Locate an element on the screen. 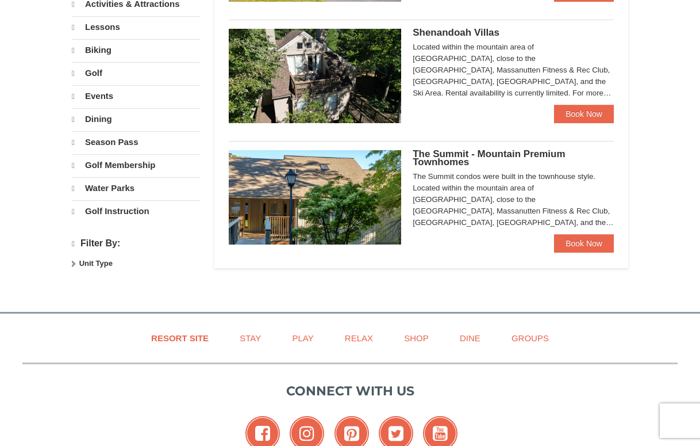 The height and width of the screenshot is (446, 700). a: Golf Instruction is located at coordinates (136, 211).